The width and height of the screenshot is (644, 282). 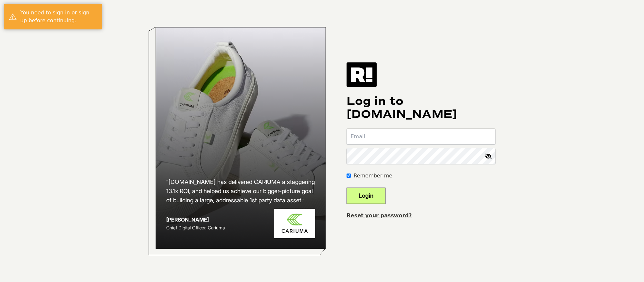 I want to click on button: Login, so click(x=366, y=196).